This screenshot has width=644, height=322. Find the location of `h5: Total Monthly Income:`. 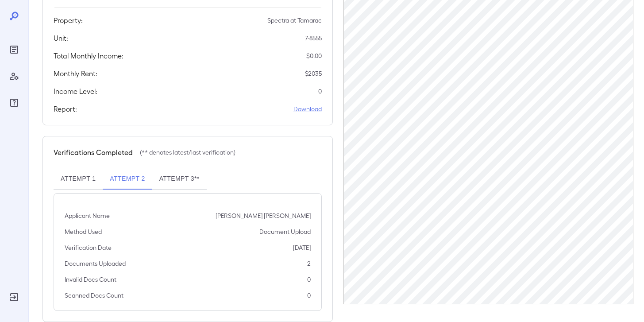

h5: Total Monthly Income: is located at coordinates (88, 56).